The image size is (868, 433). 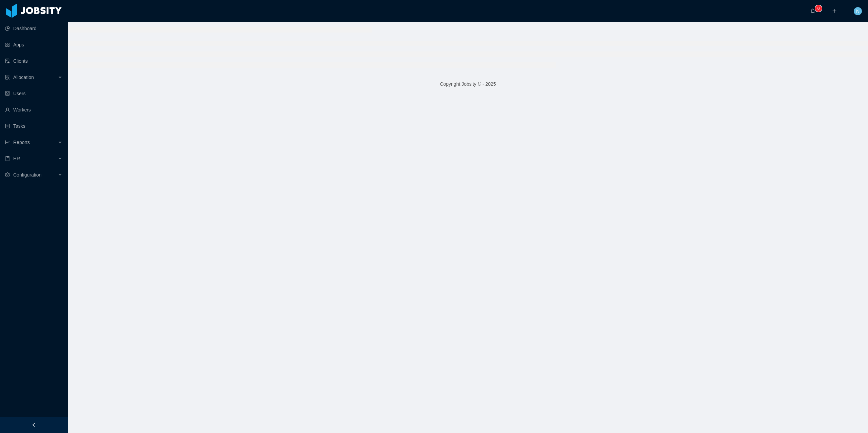 I want to click on a: icon: profileTasks, so click(x=33, y=126).